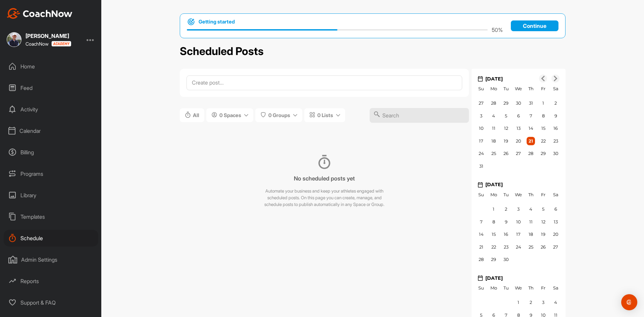  What do you see at coordinates (481, 141) in the screenshot?
I see `span: 17` at bounding box center [481, 141].